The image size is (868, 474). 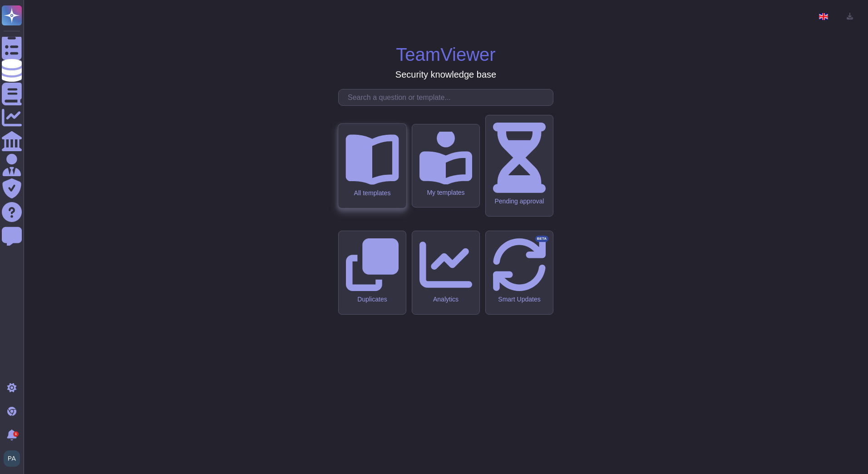 I want to click on div: BETA, so click(x=541, y=238).